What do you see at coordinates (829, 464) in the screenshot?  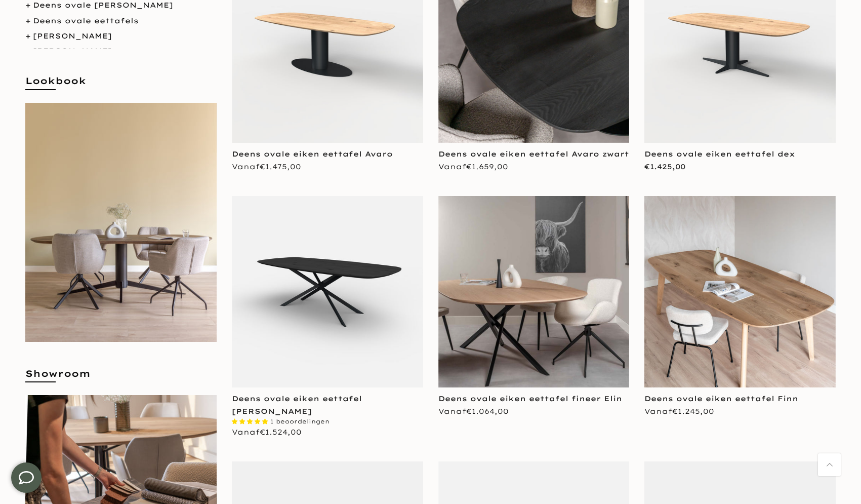 I see `a: Terug naar boven` at bounding box center [829, 464].